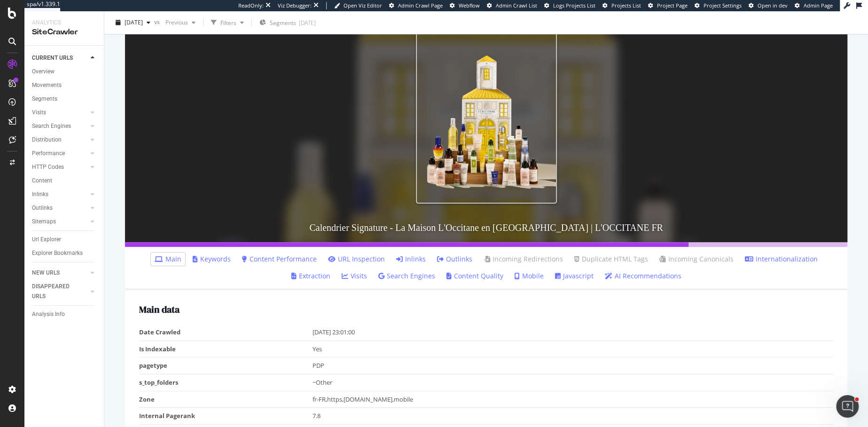  I want to click on a: Content Quality, so click(475, 276).